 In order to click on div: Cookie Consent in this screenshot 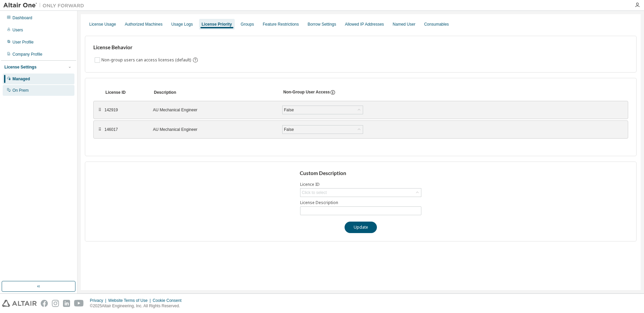, I will do `click(169, 300)`.